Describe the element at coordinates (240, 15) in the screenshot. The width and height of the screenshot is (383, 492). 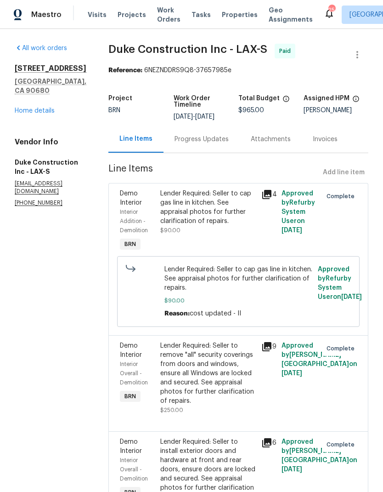
I see `span: Properties` at that location.